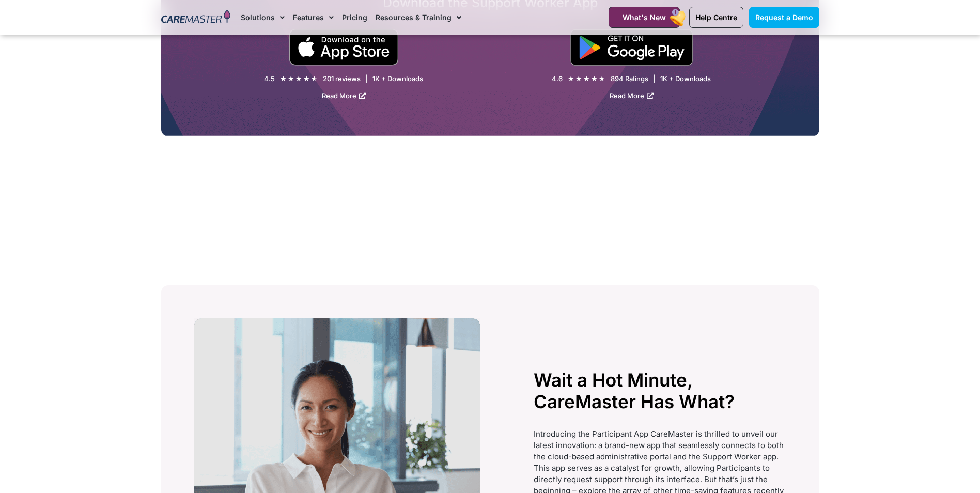 Image resolution: width=980 pixels, height=493 pixels. Describe the element at coordinates (715, 17) in the screenshot. I see `span: Help Centre` at that location.